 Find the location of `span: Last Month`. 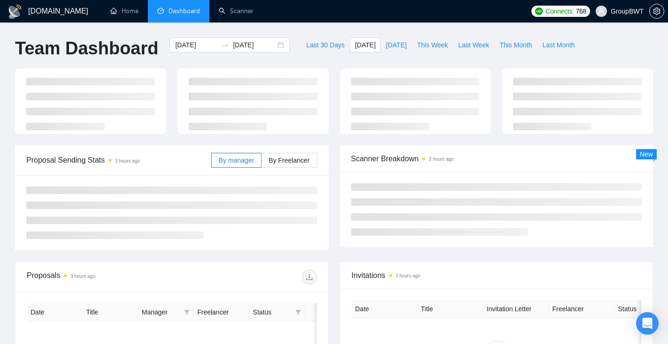

span: Last Month is located at coordinates (558, 45).